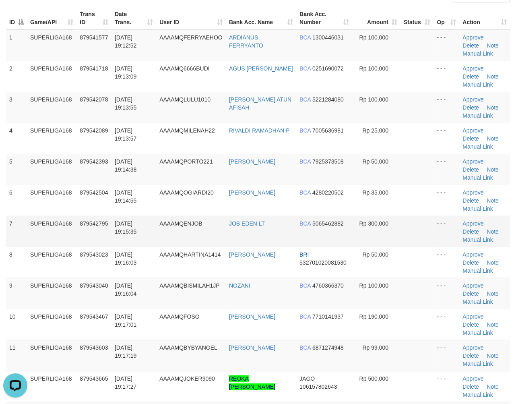  Describe the element at coordinates (17, 107) in the screenshot. I see `td: 3` at that location.